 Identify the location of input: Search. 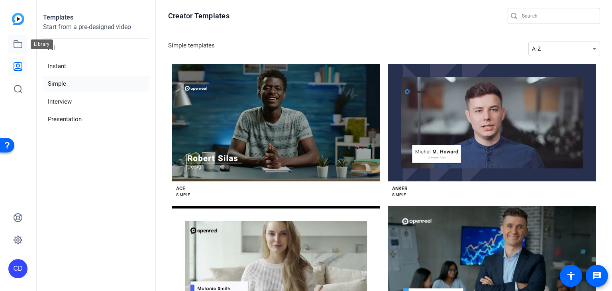
(557, 16).